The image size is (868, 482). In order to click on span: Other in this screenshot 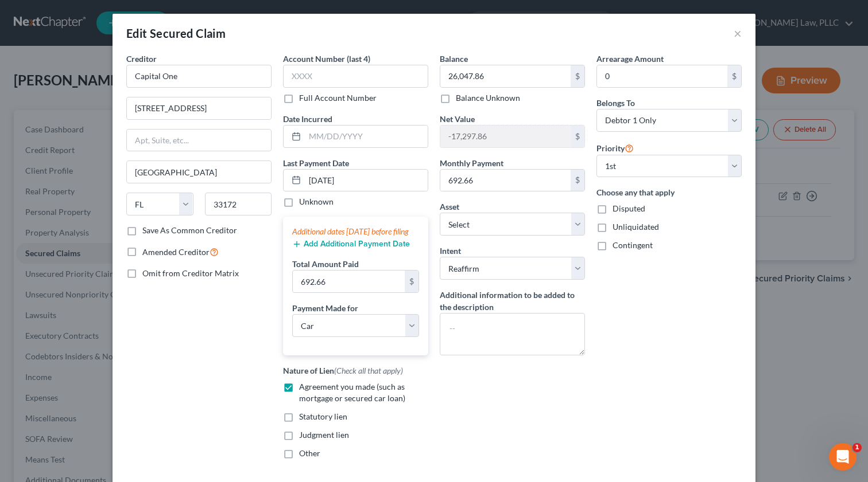, I will do `click(309, 453)`.